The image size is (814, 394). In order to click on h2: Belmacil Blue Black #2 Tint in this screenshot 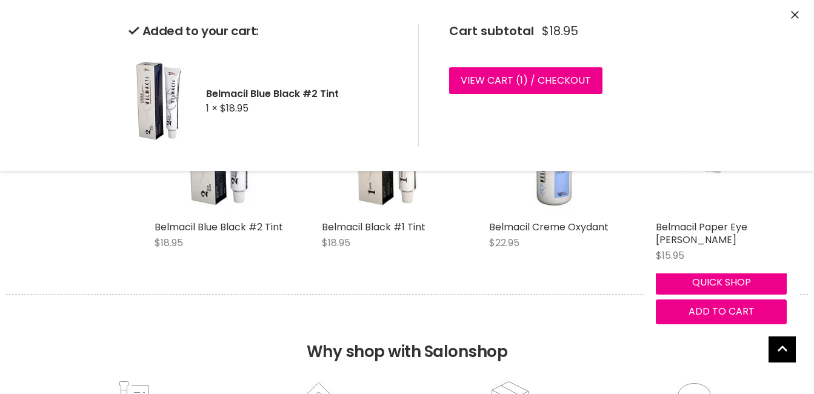, I will do `click(303, 93)`.